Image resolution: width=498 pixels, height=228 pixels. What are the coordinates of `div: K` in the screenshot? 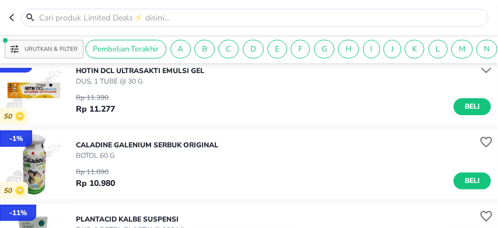 It's located at (415, 49).